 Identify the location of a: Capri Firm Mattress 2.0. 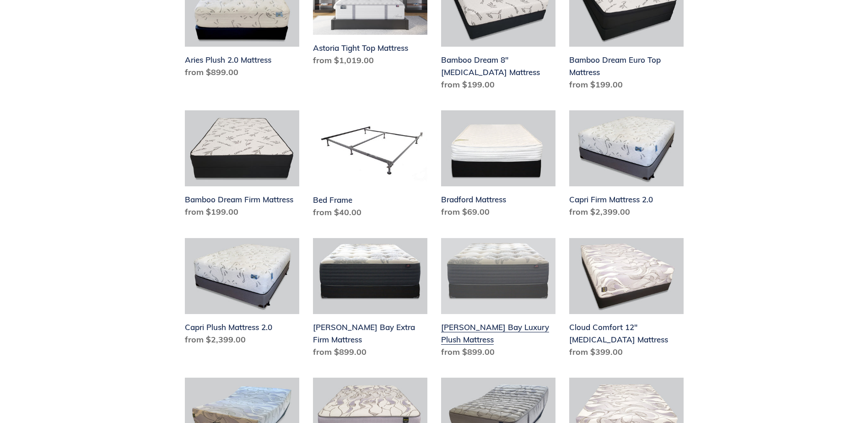
(627, 166).